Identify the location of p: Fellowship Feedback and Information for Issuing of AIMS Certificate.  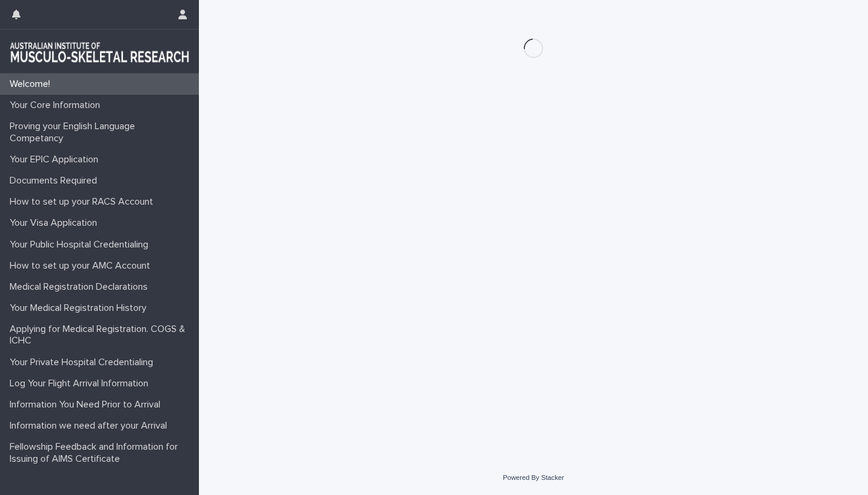
(102, 453).